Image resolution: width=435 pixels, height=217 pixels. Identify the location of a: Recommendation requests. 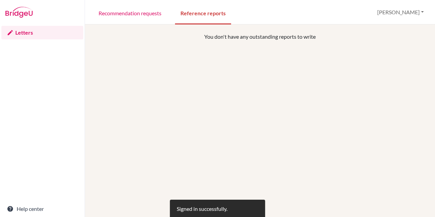
(130, 13).